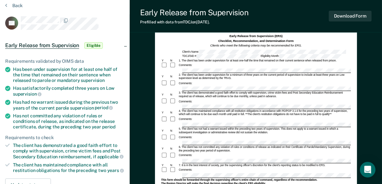 This screenshot has height=184, width=382. What do you see at coordinates (69, 121) in the screenshot?
I see `div: Has not committed any violation of rules or conditions of release, as indicated on the release ce...` at bounding box center [69, 121].